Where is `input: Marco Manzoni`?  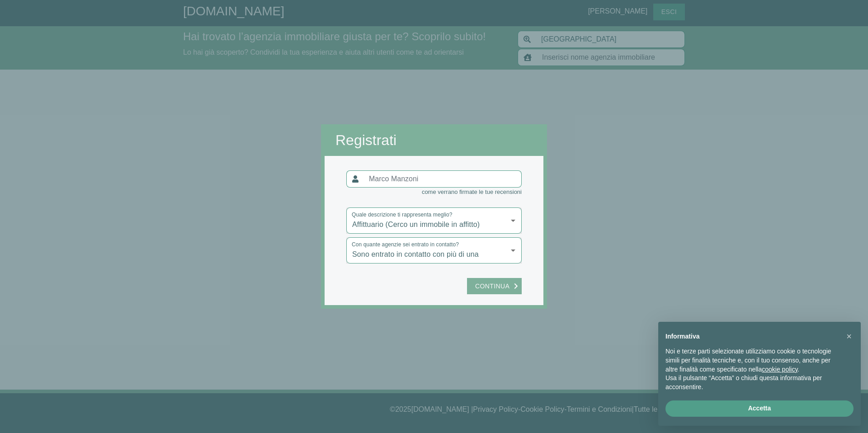 input: Marco Manzoni is located at coordinates (443, 179).